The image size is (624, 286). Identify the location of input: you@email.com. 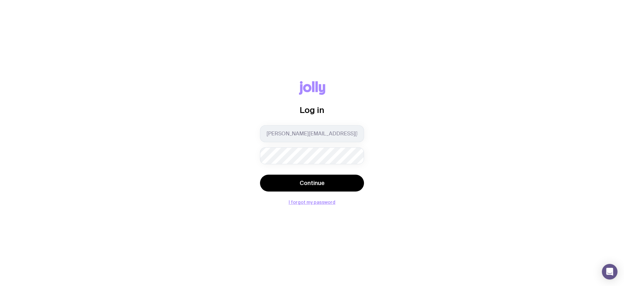
(312, 134).